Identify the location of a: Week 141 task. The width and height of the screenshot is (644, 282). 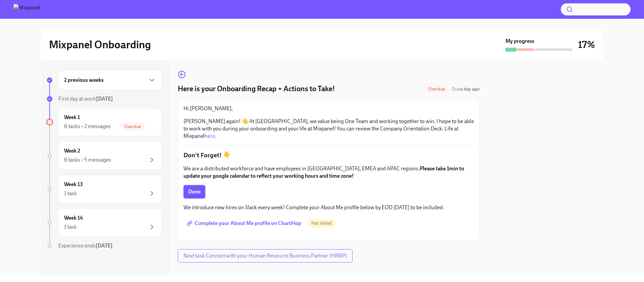
(104, 222).